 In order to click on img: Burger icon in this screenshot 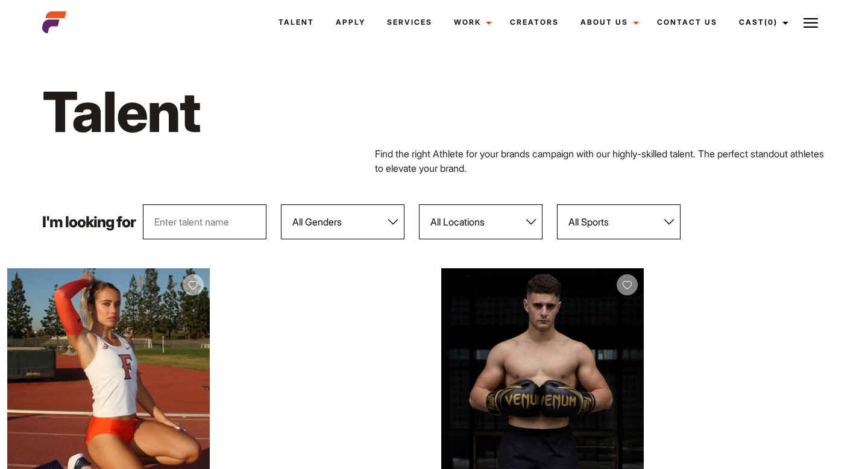, I will do `click(811, 23)`.